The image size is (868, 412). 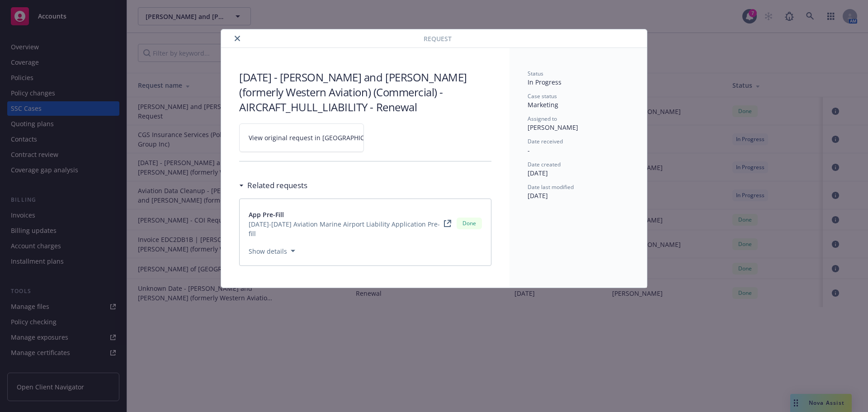 What do you see at coordinates (469, 223) in the screenshot?
I see `span: Done` at bounding box center [469, 223].